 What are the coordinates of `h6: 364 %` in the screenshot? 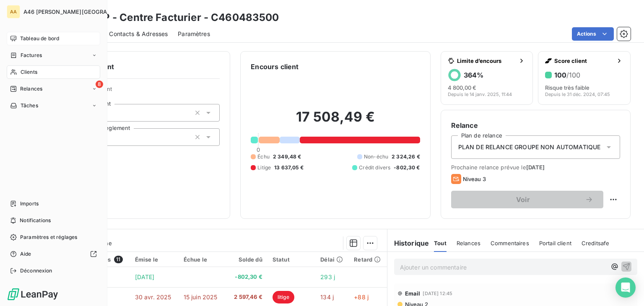 It's located at (474, 75).